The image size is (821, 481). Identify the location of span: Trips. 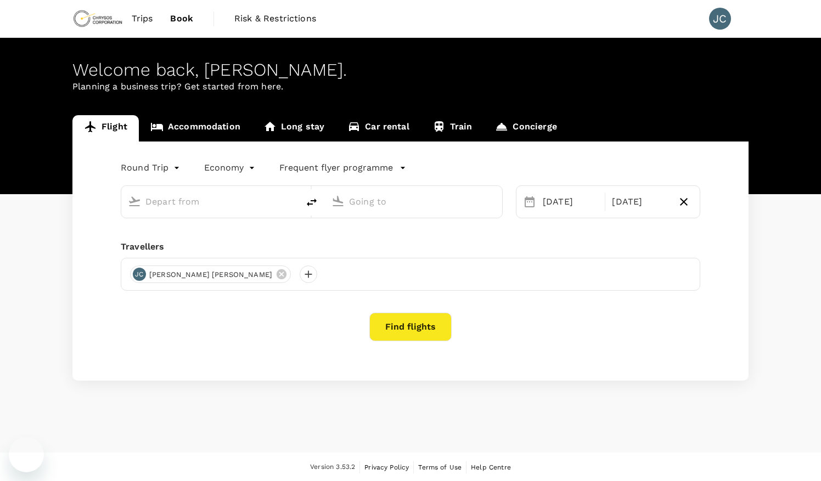
(142, 19).